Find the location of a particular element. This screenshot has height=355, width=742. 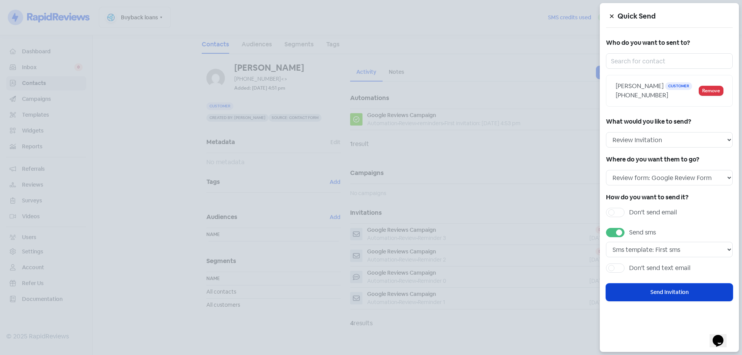

h5: What would you like to send? is located at coordinates (670, 122).